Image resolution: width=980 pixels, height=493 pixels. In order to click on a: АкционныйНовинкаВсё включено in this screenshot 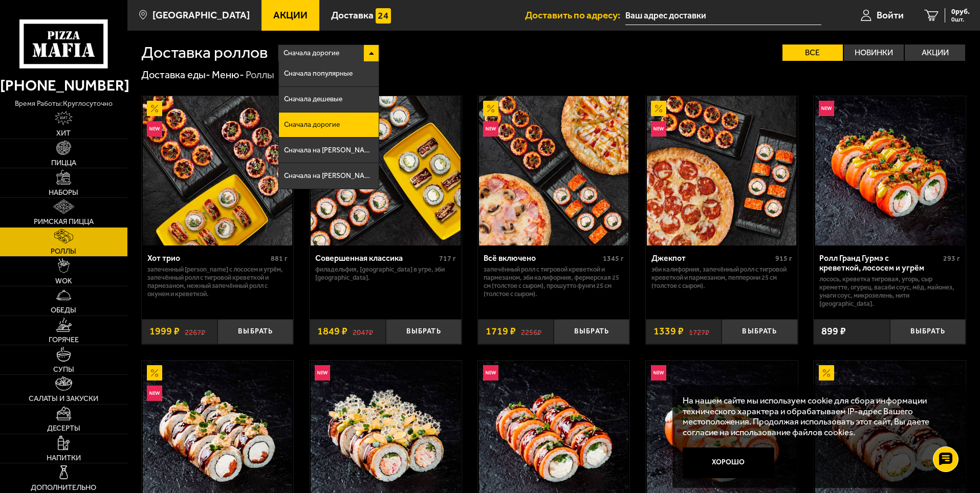, I will do `click(554, 171)`.